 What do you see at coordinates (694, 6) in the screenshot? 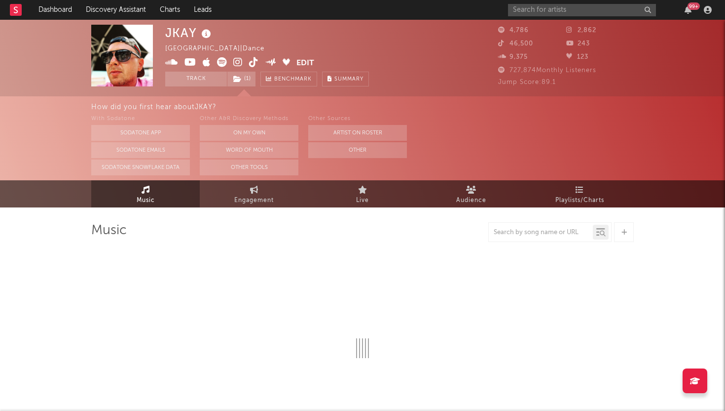
I see `div: 99 +` at bounding box center [694, 6].